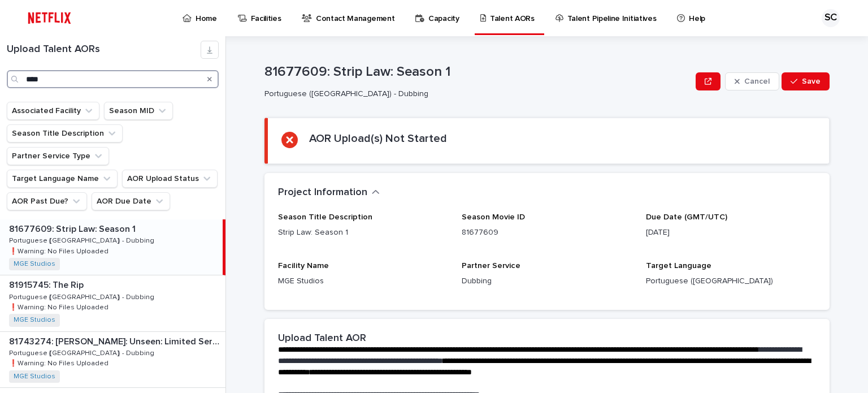 Image resolution: width=868 pixels, height=393 pixels. I want to click on span: Partner Service, so click(491, 266).